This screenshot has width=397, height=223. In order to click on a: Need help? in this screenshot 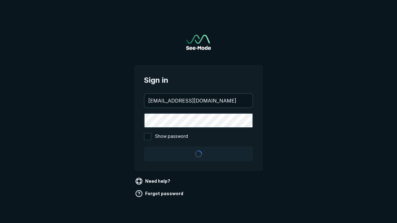, I will do `click(153, 181)`.